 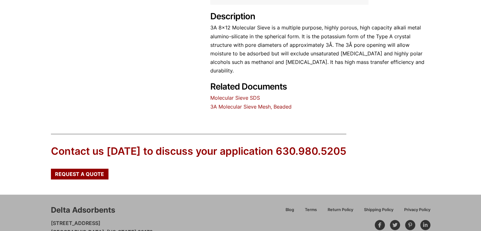 What do you see at coordinates (311, 210) in the screenshot?
I see `span: Terms` at bounding box center [311, 210].